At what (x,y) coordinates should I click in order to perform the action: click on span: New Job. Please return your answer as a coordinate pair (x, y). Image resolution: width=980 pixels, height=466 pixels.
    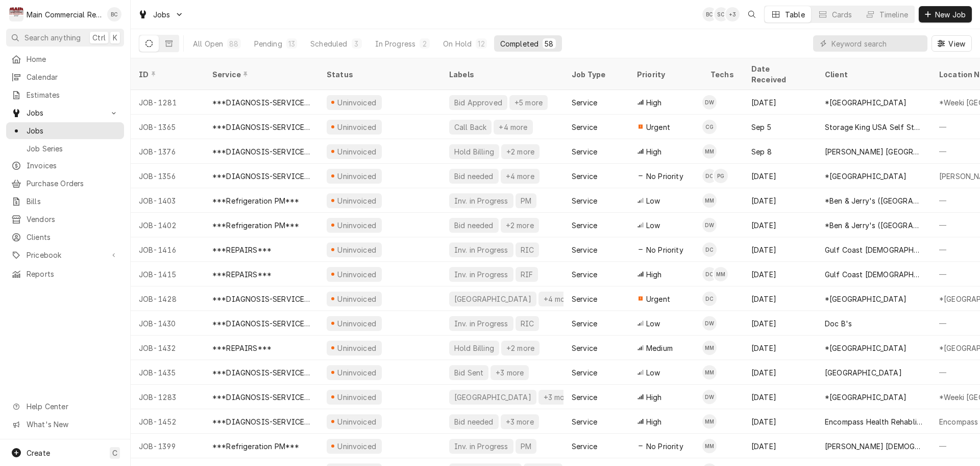
    Looking at the image, I should click on (950, 14).